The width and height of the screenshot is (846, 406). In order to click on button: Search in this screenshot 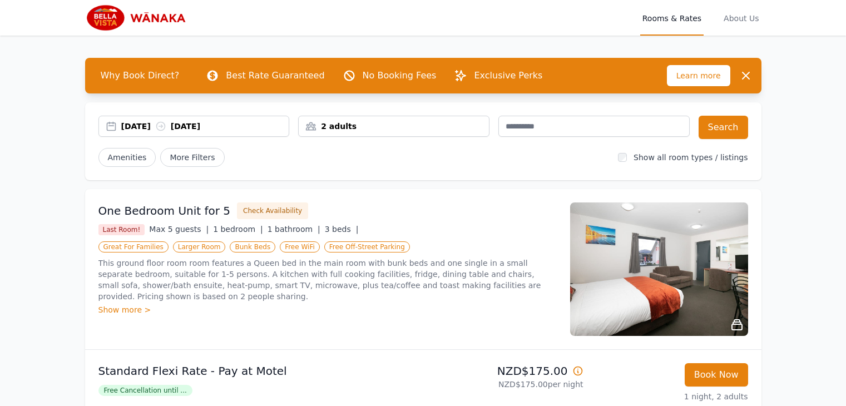, I will do `click(723, 127)`.